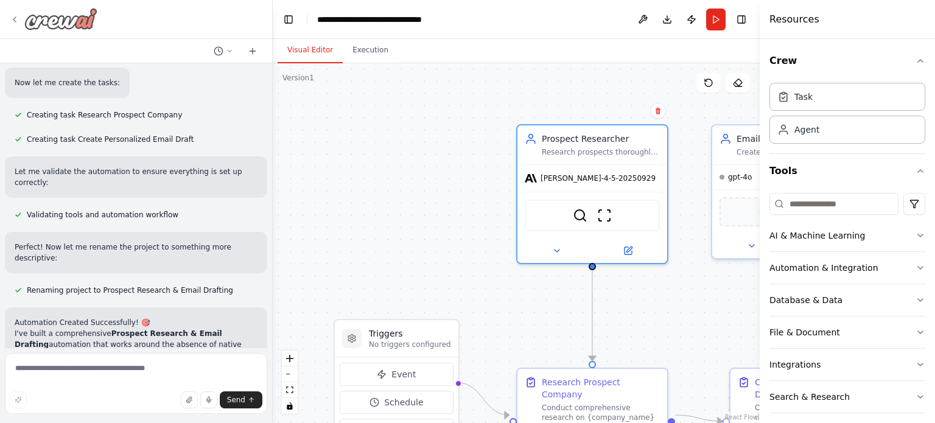 The image size is (935, 423). I want to click on div: Integrations, so click(795, 365).